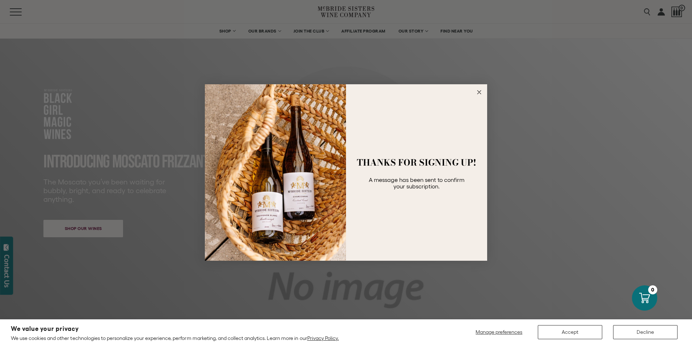 The image size is (692, 345). I want to click on button: Accept, so click(570, 332).